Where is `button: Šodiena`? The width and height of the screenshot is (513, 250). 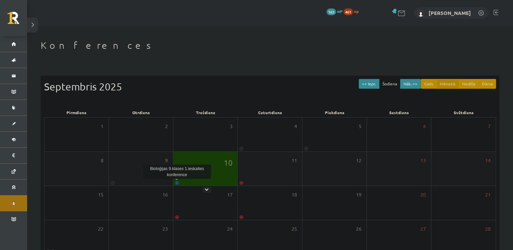
button: Šodiena is located at coordinates (389, 84).